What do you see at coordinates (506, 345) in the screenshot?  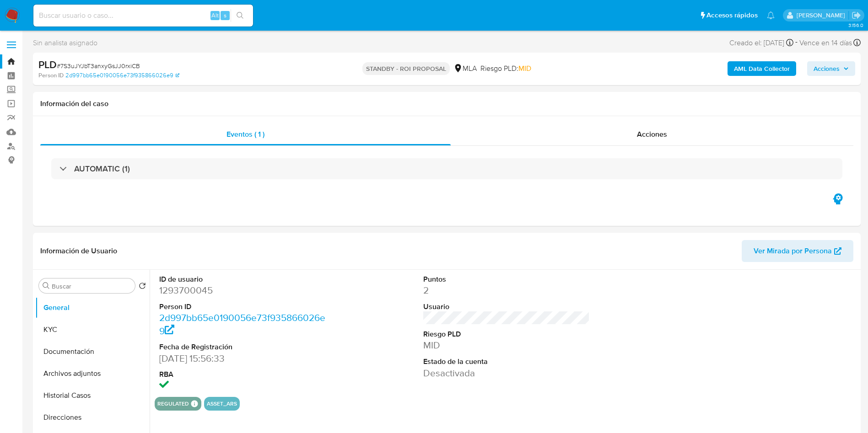 I see `dd: MID` at bounding box center [506, 345].